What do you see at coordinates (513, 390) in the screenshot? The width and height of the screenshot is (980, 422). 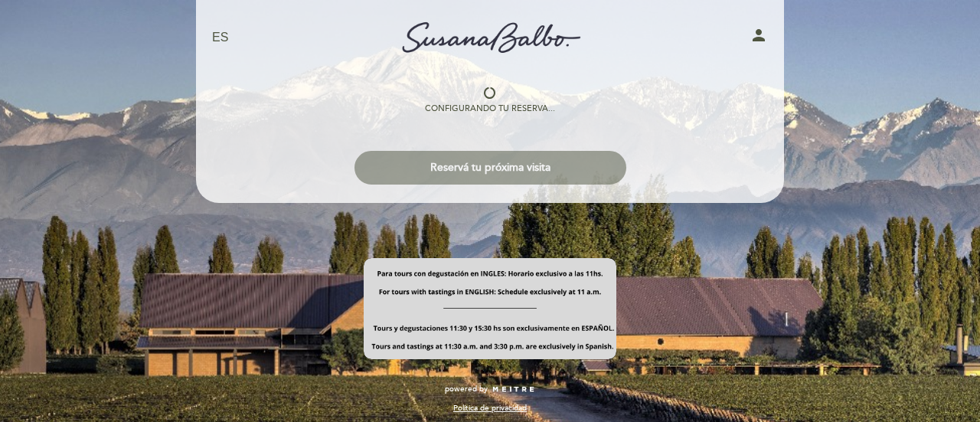 I see `img: MEITRE` at bounding box center [513, 390].